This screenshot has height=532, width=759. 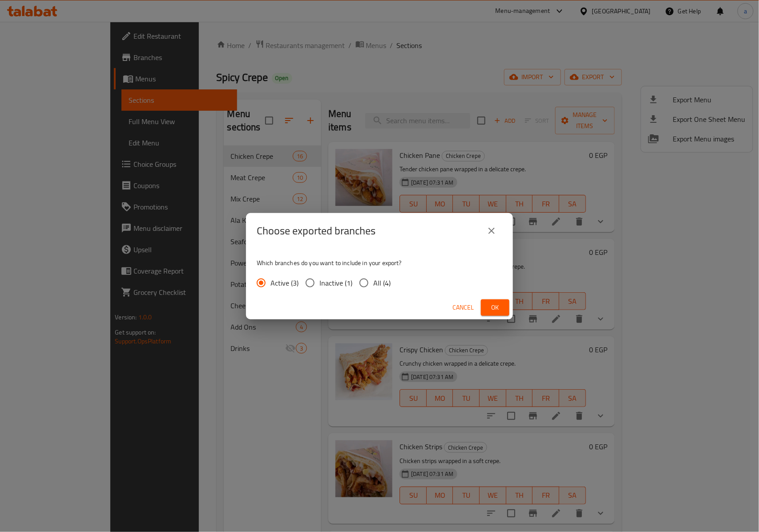 I want to click on span: Inactive (1), so click(x=336, y=283).